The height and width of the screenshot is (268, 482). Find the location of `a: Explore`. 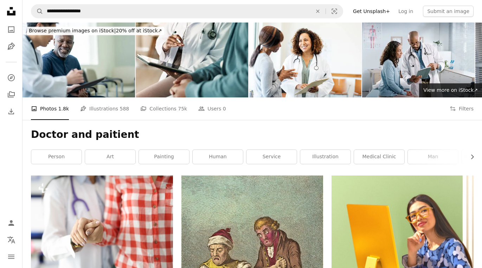

a: Explore is located at coordinates (11, 78).